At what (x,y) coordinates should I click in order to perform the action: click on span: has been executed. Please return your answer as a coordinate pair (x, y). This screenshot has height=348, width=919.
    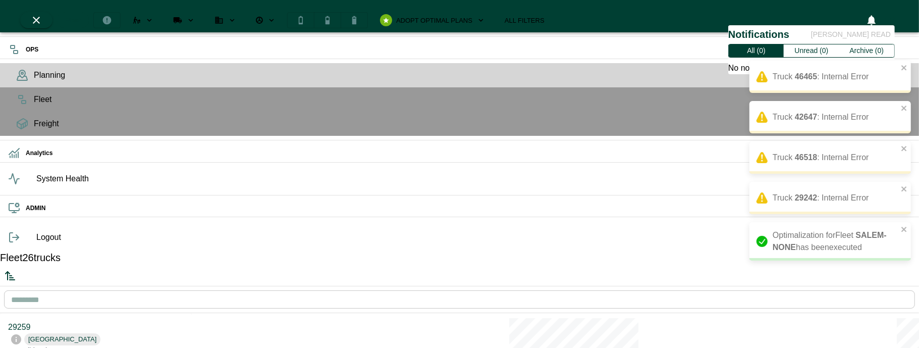
    Looking at the image, I should click on (828, 247).